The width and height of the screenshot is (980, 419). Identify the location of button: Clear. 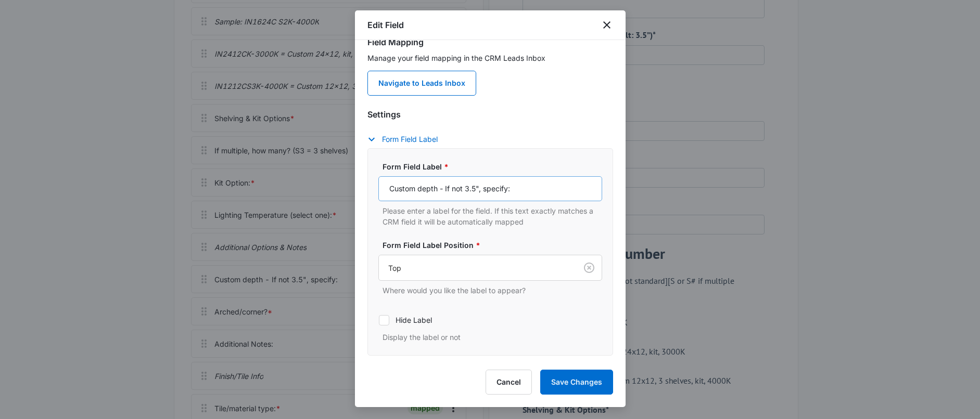
(589, 268).